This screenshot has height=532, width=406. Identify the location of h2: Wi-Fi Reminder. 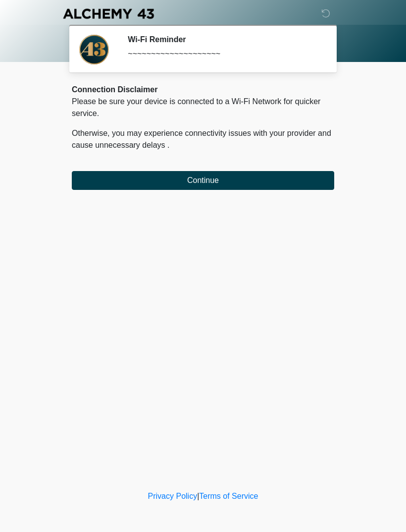
(223, 39).